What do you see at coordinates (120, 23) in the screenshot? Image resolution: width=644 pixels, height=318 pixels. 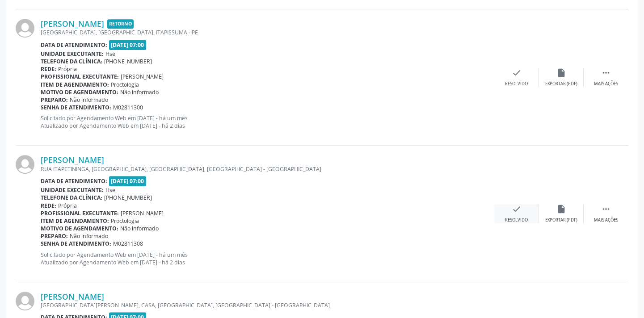 I see `span: Retorno` at bounding box center [120, 23].